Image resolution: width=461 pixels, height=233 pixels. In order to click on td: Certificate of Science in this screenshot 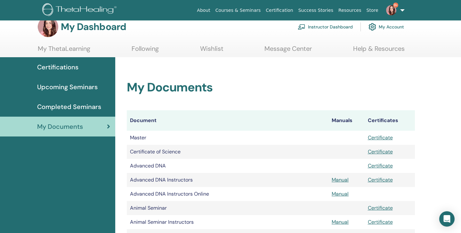, I will do `click(228, 152)`.